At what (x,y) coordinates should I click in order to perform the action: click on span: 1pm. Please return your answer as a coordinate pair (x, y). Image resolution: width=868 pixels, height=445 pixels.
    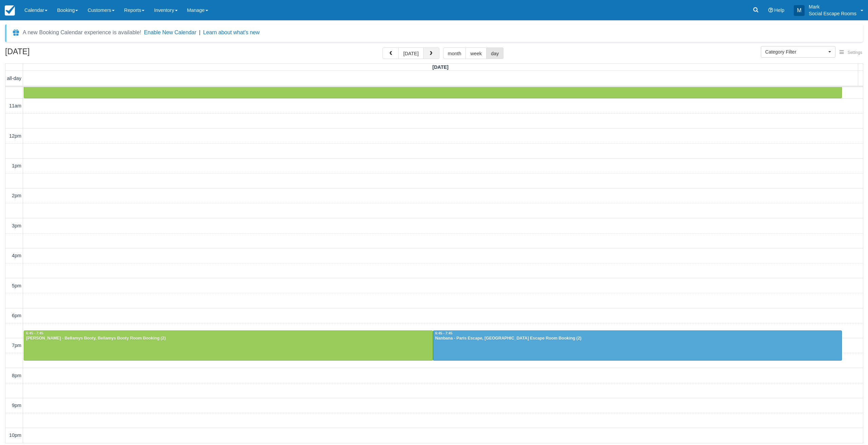
    Looking at the image, I should click on (17, 166).